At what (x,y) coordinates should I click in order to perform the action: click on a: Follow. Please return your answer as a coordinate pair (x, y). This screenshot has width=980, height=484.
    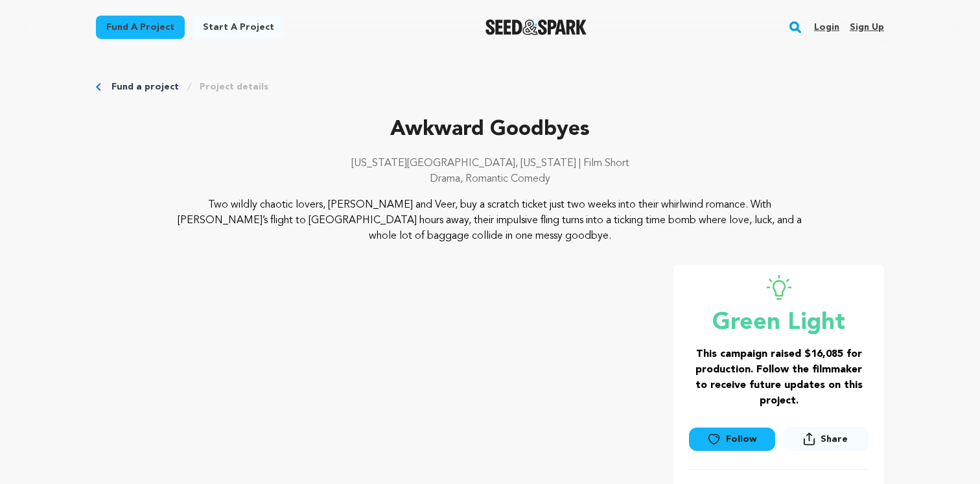
    Looking at the image, I should click on (732, 440).